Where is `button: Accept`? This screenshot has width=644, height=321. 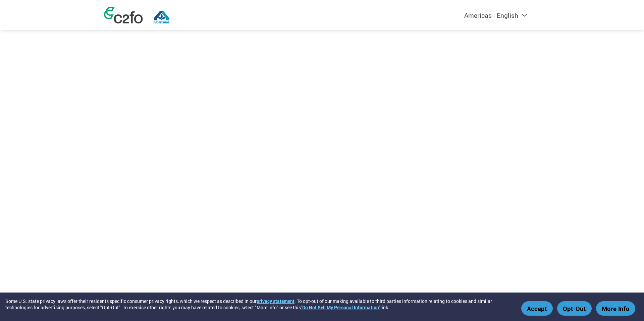
button: Accept is located at coordinates (537, 308).